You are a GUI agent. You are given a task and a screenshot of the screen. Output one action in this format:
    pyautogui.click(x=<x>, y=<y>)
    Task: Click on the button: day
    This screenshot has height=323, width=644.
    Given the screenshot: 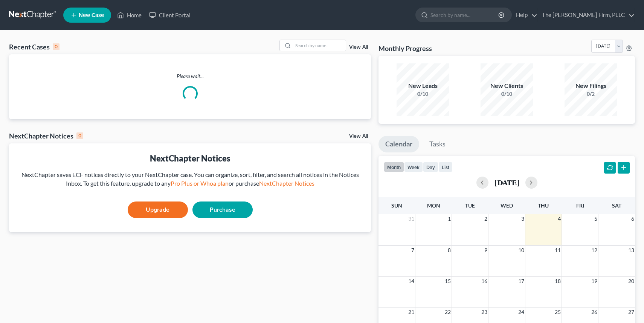 What is the action you would take?
    pyautogui.click(x=430, y=167)
    